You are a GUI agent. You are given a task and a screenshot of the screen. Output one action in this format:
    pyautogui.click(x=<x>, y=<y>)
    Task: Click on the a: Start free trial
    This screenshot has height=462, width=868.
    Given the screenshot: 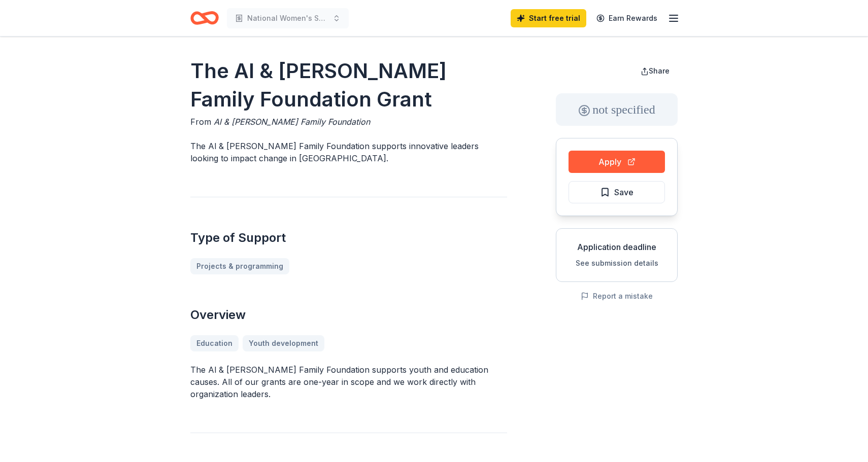 What is the action you would take?
    pyautogui.click(x=548, y=19)
    